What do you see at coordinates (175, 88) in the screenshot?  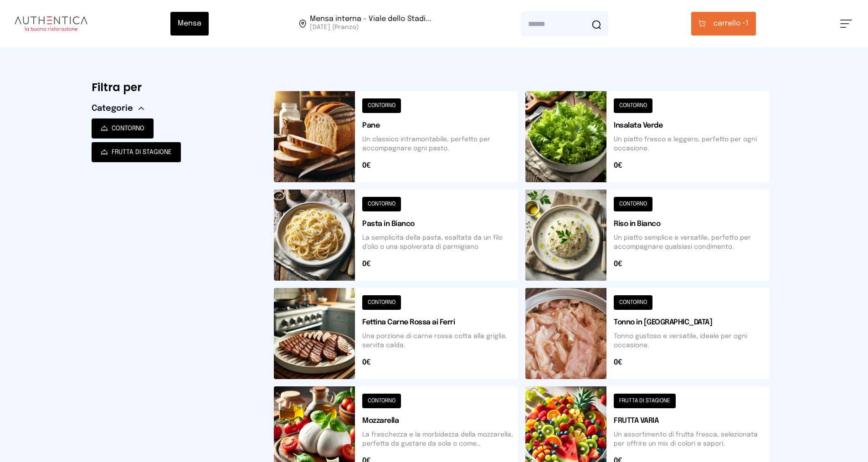 I see `h6: Filtra per` at bounding box center [175, 88].